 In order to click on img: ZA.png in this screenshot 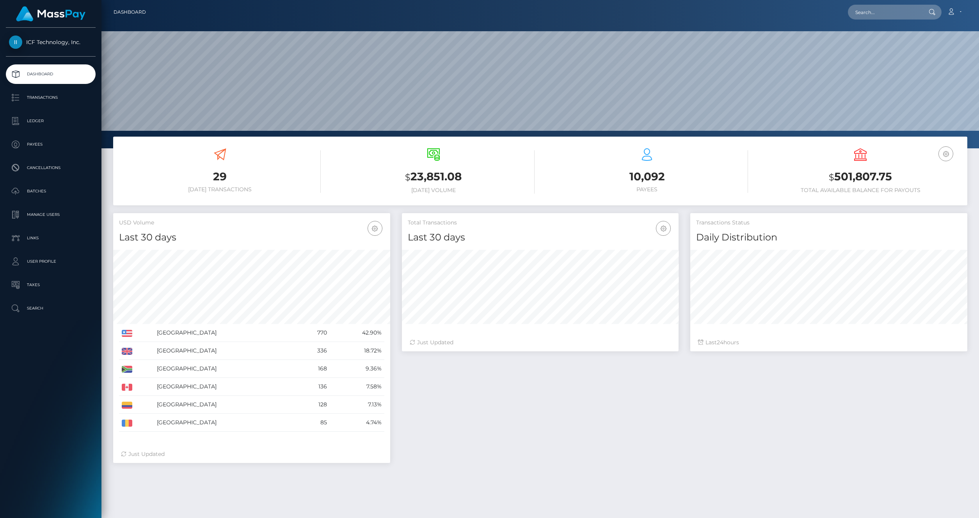, I will do `click(127, 369)`.